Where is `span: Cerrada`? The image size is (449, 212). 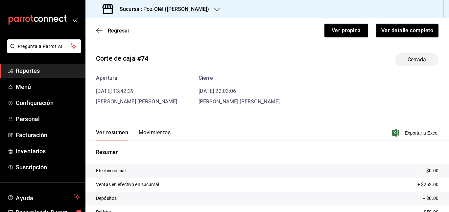
span: Cerrada is located at coordinates (416, 60).